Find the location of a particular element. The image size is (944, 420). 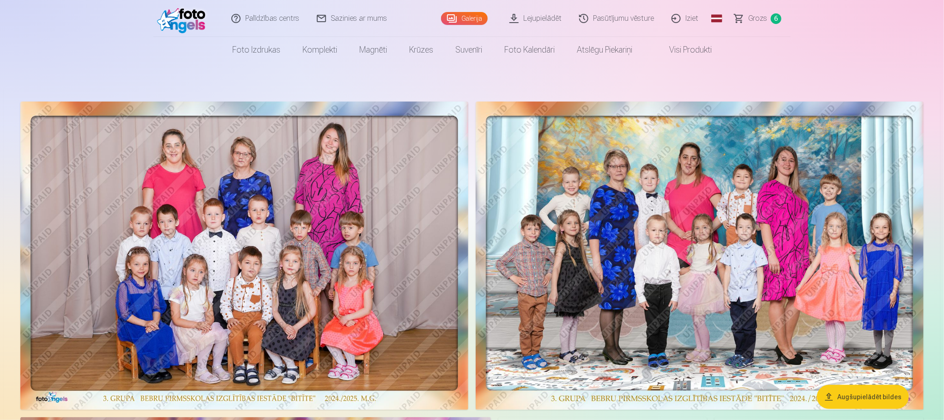

a: Atslēgu piekariņi is located at coordinates (605, 50).